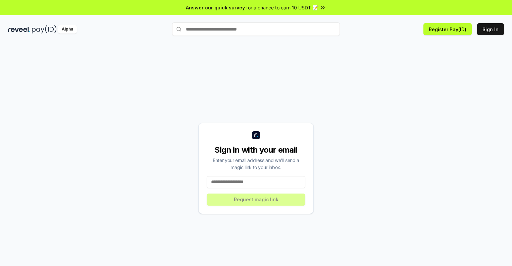  Describe the element at coordinates (215, 7) in the screenshot. I see `span: Answer our quick survey` at that location.